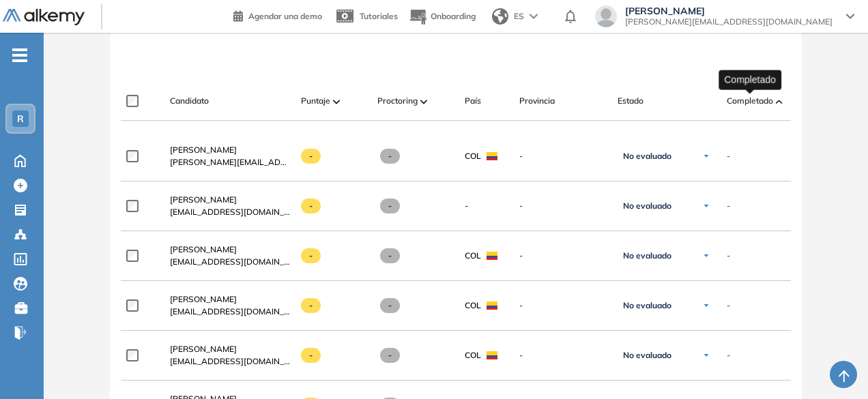 This screenshot has width=868, height=399. What do you see at coordinates (379, 16) in the screenshot?
I see `span: Tutoriales` at bounding box center [379, 16].